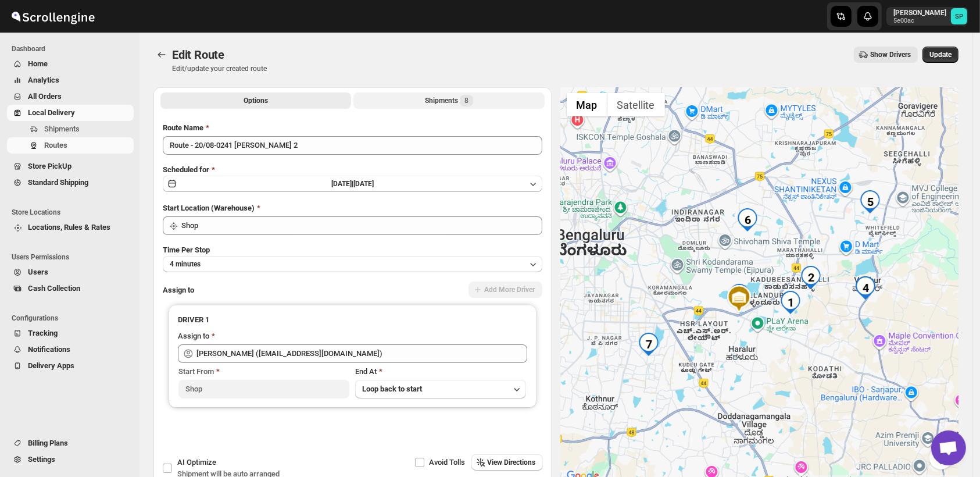 The image size is (980, 477). What do you see at coordinates (870, 202) in the screenshot?
I see `div: 5` at bounding box center [870, 202].